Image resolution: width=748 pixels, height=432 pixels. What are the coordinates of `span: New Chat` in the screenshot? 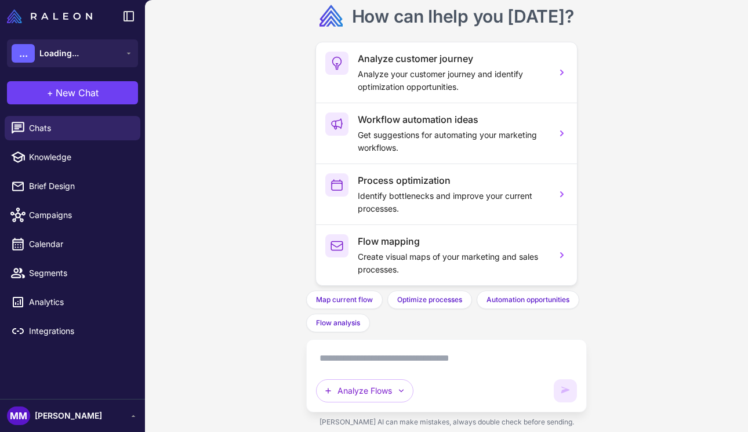 It's located at (77, 93).